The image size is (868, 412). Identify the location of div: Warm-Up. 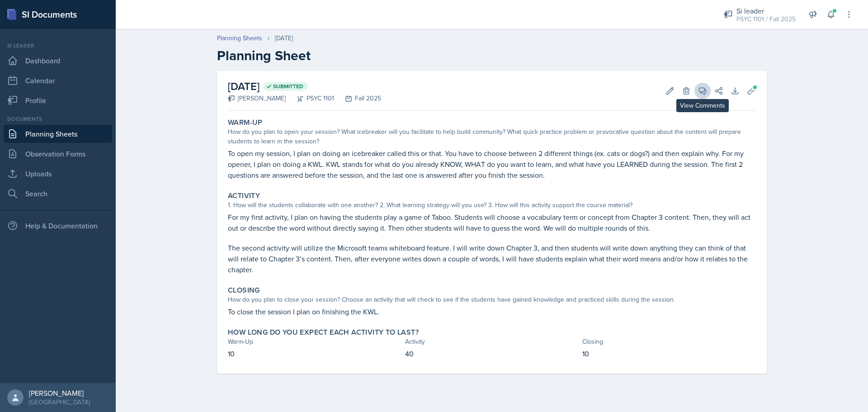
(315, 341).